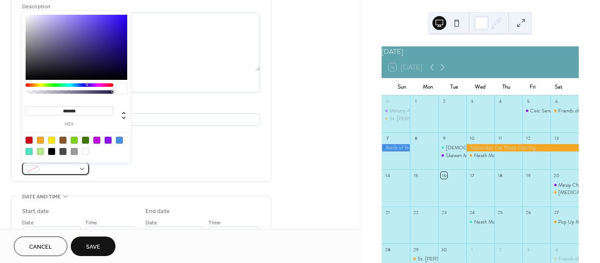 This screenshot has width=600, height=263. What do you see at coordinates (556, 138) in the screenshot?
I see `div: 13` at bounding box center [556, 138].